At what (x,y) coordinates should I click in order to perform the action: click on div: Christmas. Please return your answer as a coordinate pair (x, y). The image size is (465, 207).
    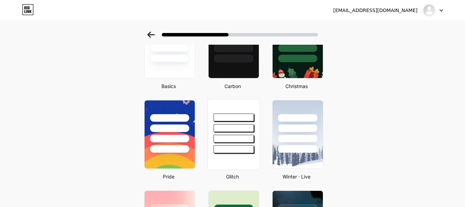
    Looking at the image, I should click on (297, 86).